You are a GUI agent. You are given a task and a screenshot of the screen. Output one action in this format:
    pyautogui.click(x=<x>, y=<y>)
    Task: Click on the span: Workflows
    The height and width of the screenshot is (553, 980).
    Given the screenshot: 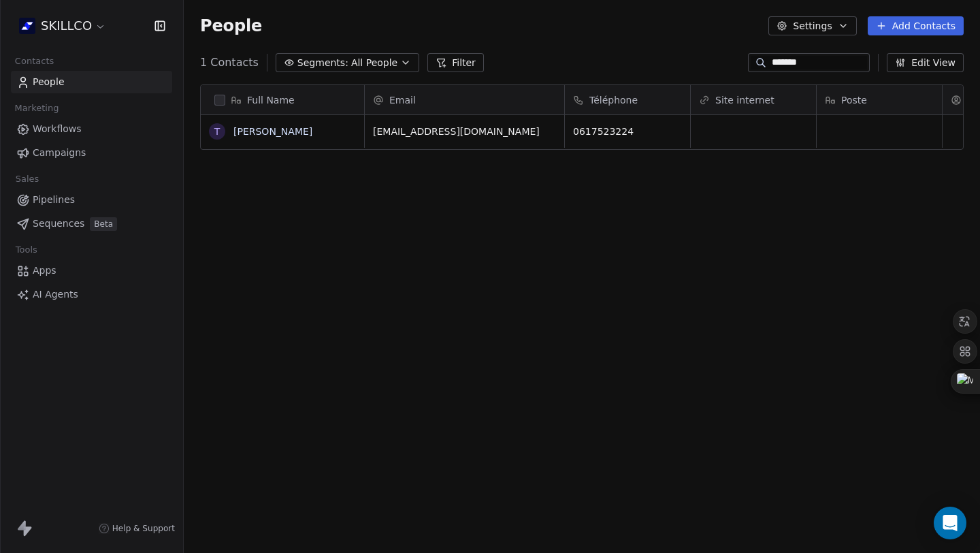 What is the action you would take?
    pyautogui.click(x=57, y=129)
    